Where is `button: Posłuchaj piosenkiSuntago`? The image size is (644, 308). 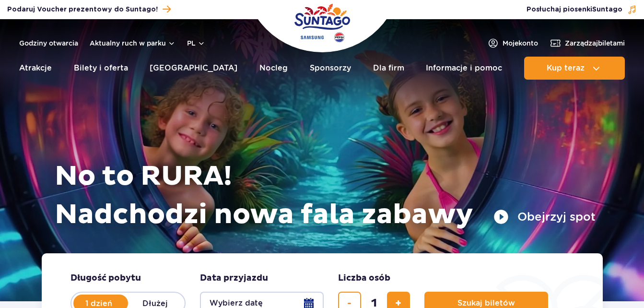
button: Posłuchaj piosenkiSuntago is located at coordinates (582, 10).